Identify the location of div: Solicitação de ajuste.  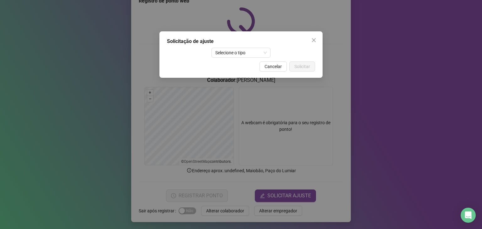
(241, 41).